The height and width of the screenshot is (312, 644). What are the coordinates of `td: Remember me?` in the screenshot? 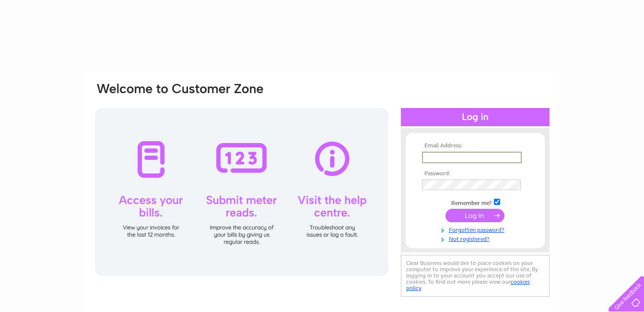 It's located at (475, 202).